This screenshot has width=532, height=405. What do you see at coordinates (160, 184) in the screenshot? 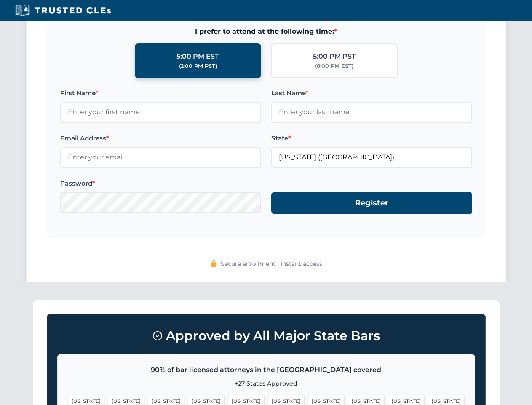
I see `label: Password` at bounding box center [160, 184].